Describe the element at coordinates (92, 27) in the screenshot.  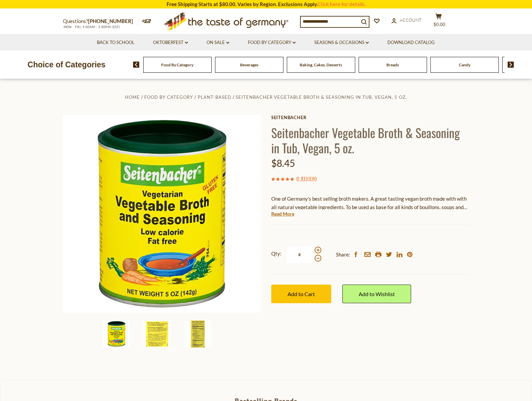
I see `span: MON - FRI, 9:00AM - 5:00PM (EST)` at that location.